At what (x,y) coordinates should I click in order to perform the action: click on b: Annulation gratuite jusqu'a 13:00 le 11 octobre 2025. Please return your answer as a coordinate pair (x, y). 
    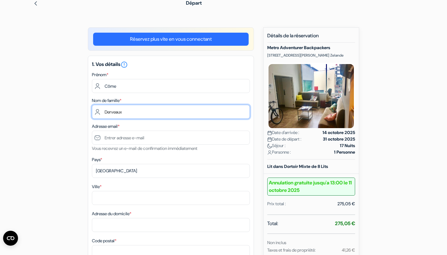
    Looking at the image, I should click on (311, 186).